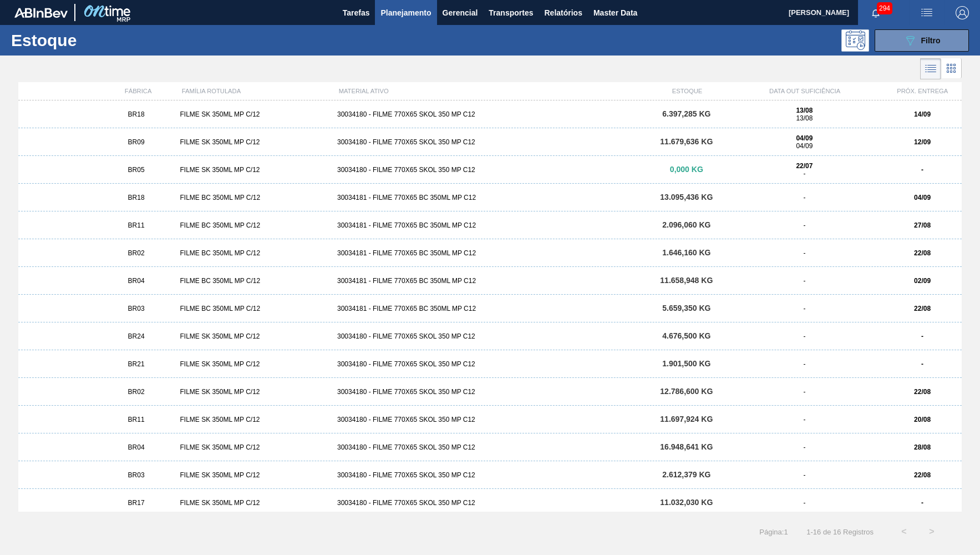  I want to click on button: Notificações, so click(875, 13).